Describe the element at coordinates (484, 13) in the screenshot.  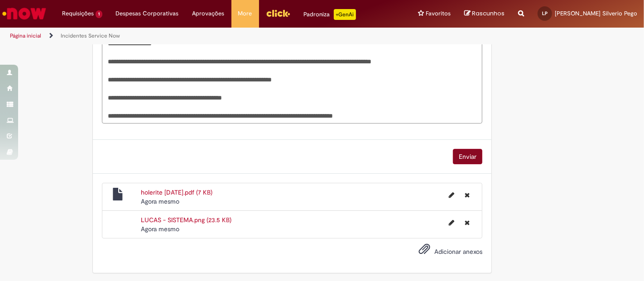
I see `a: Rascunhos` at that location.